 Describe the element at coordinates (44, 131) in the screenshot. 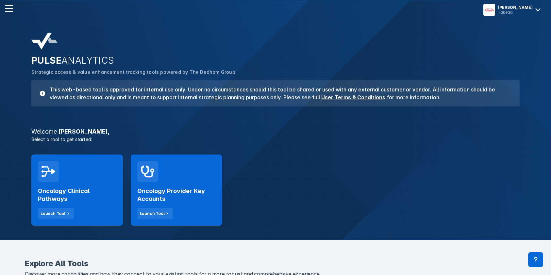

I see `span: Welcome` at that location.